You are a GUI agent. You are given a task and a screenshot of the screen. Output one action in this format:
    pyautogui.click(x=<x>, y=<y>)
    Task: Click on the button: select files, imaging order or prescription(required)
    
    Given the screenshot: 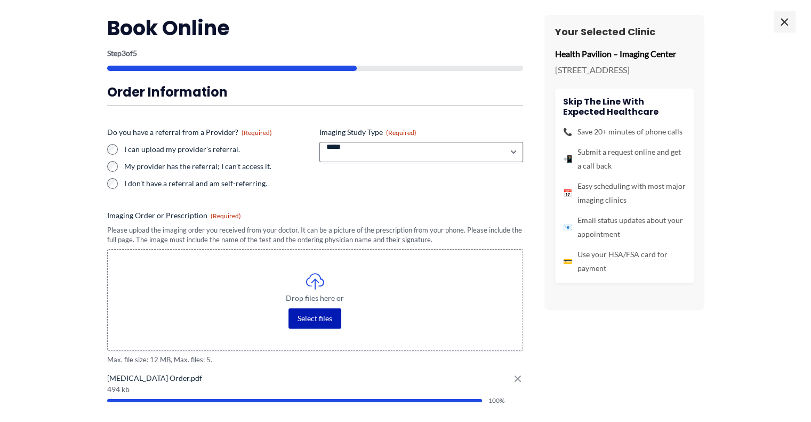 What is the action you would take?
    pyautogui.click(x=315, y=318)
    